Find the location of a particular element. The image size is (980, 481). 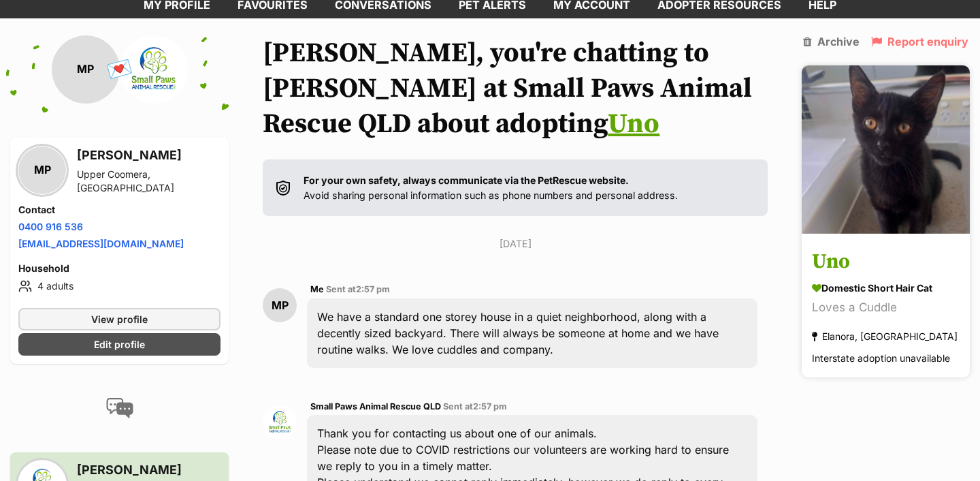

div: We have a standard one storey house in a quiet neighborhood, along with a decently sized backyard... is located at coordinates (532, 333).